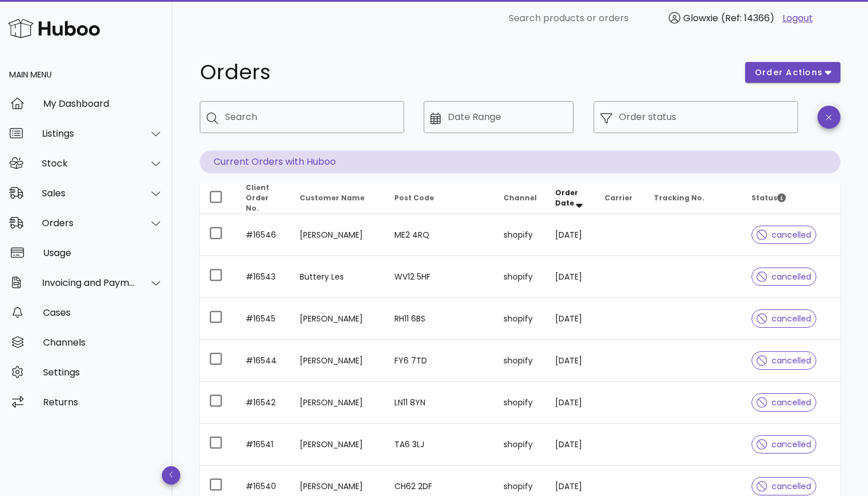 This screenshot has height=496, width=868. What do you see at coordinates (414, 197) in the screenshot?
I see `span: Post Code` at bounding box center [414, 197].